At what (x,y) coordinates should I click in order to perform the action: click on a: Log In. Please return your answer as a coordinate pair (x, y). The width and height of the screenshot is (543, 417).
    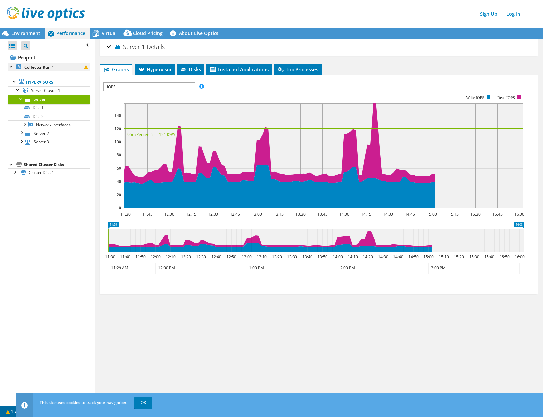
    Looking at the image, I should click on (513, 14).